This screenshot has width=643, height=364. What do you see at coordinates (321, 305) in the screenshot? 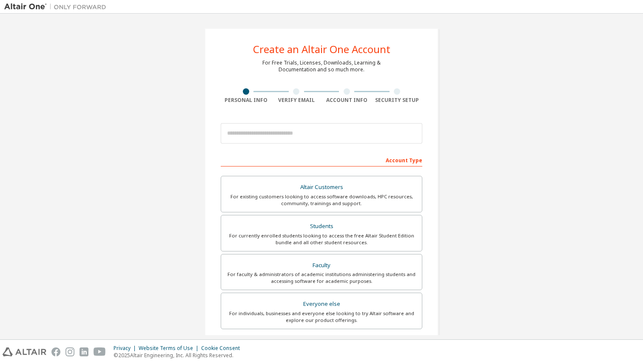
I see `div: Everyone else` at bounding box center [321, 305].